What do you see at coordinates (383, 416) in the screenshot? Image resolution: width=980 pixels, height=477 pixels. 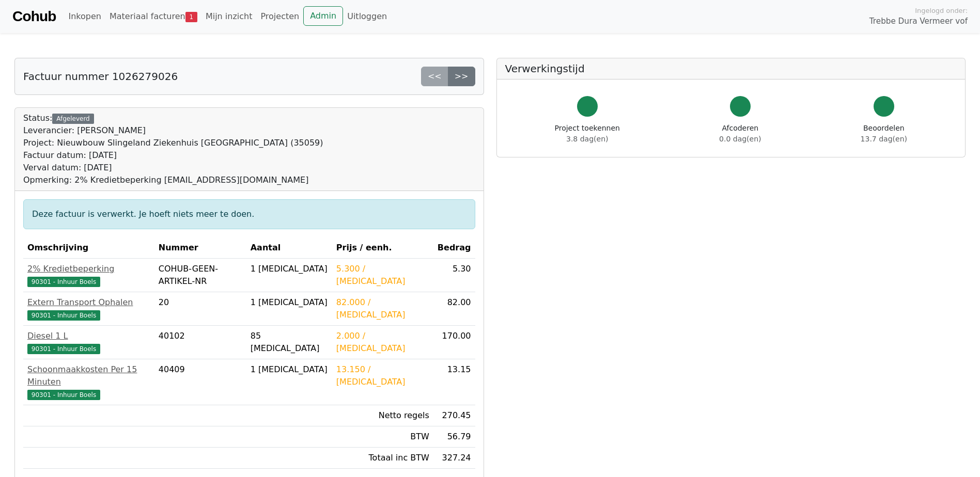 I see `td: Netto regels` at bounding box center [383, 416].